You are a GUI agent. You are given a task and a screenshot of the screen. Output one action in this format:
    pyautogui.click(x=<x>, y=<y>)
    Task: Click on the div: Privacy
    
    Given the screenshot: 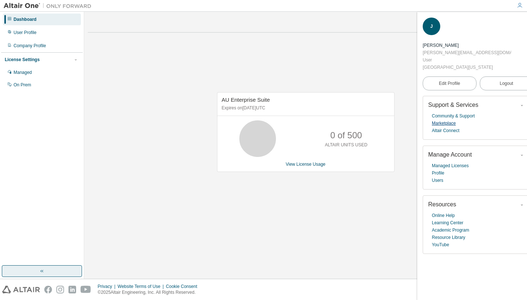 What is the action you would take?
    pyautogui.click(x=108, y=287)
    